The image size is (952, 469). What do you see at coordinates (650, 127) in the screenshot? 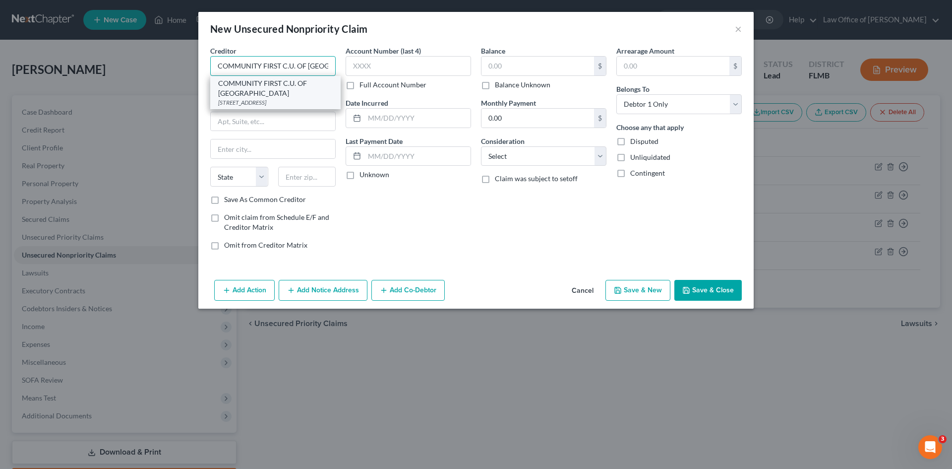
I see `label: Choose any that apply` at bounding box center [650, 127].